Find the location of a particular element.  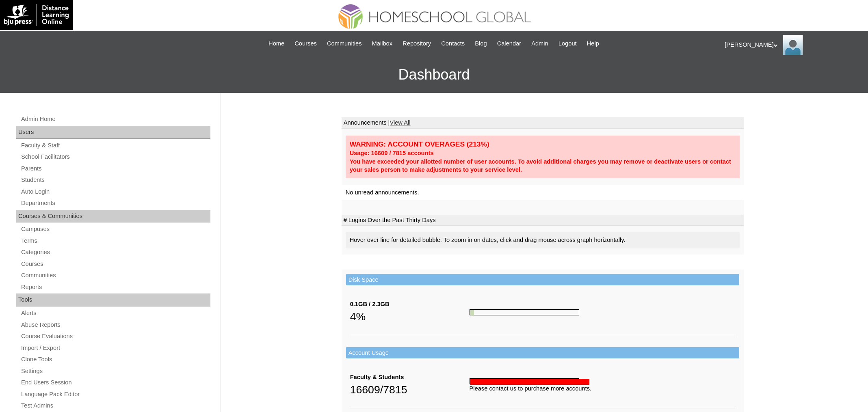

a: Language Pack Editor is located at coordinates (115, 394).